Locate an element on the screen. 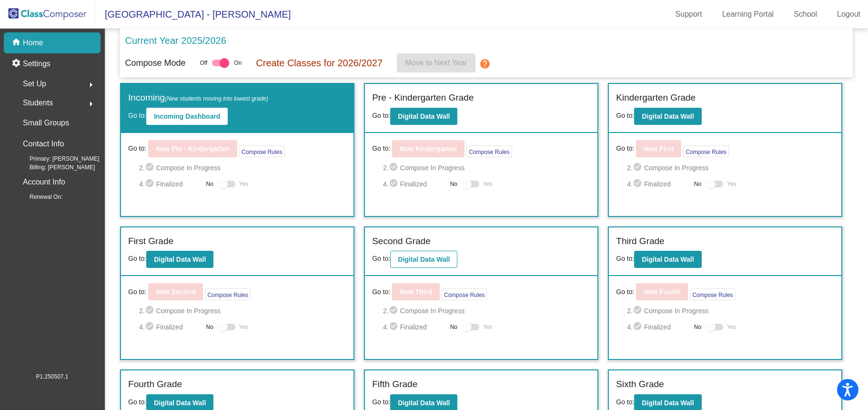 The width and height of the screenshot is (868, 410). p: Contact Info is located at coordinates (43, 144).